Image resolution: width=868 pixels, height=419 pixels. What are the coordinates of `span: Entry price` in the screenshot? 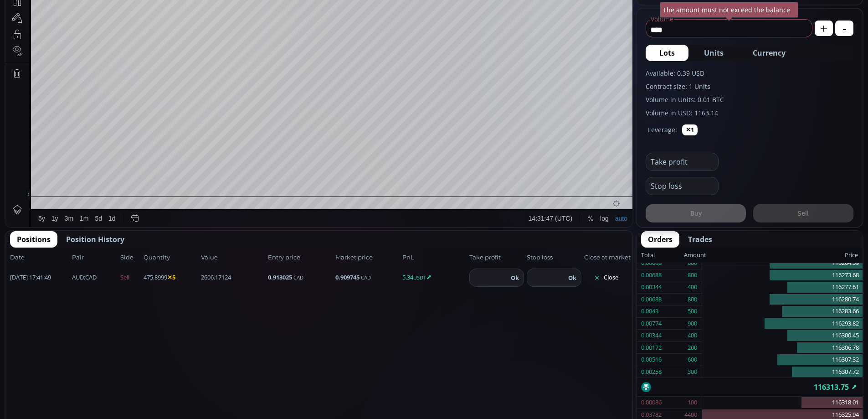 It's located at (300, 257).